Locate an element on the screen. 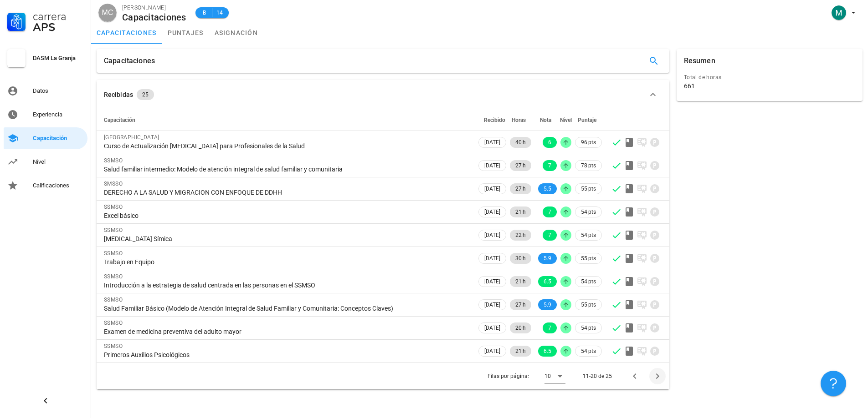 The image size is (868, 418). span: Capacitación is located at coordinates (119, 120).